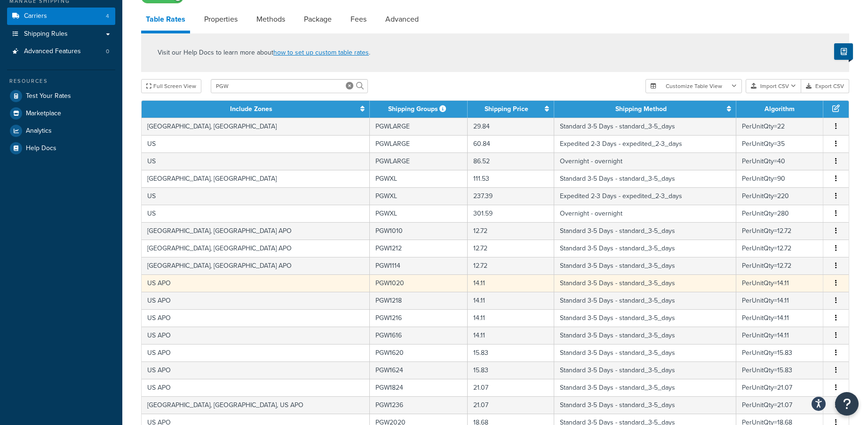 This screenshot has height=425, width=868. What do you see at coordinates (511, 178) in the screenshot?
I see `td: 111.53` at bounding box center [511, 178].